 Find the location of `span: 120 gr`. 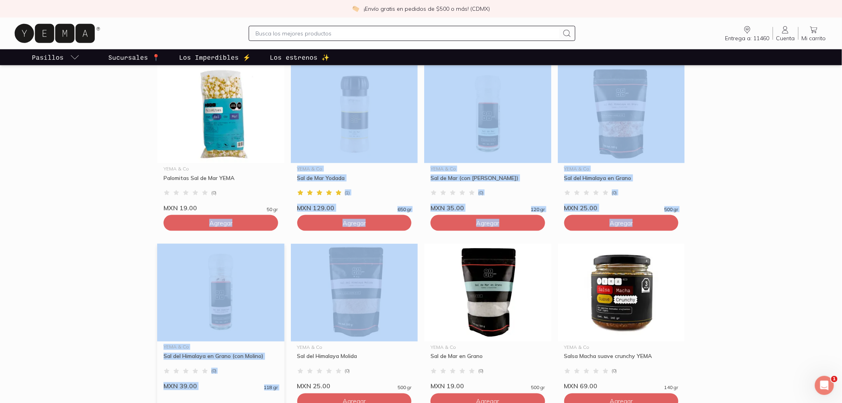

span: 120 gr is located at coordinates (538, 209).